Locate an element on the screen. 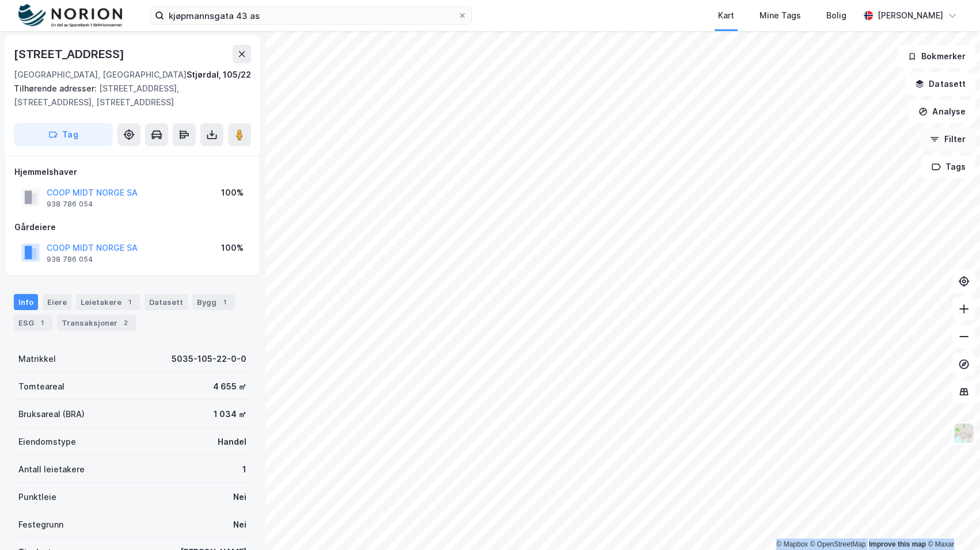  div: Kontrollprogram for chat is located at coordinates (951, 522).